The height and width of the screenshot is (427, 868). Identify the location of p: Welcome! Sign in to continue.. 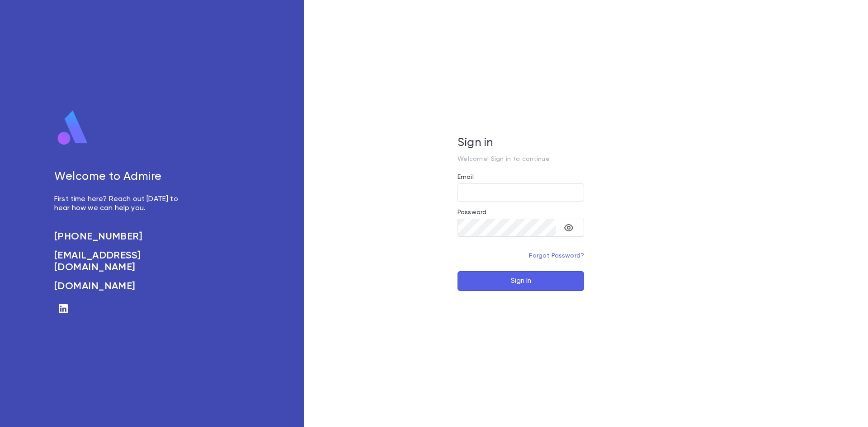
(521, 159).